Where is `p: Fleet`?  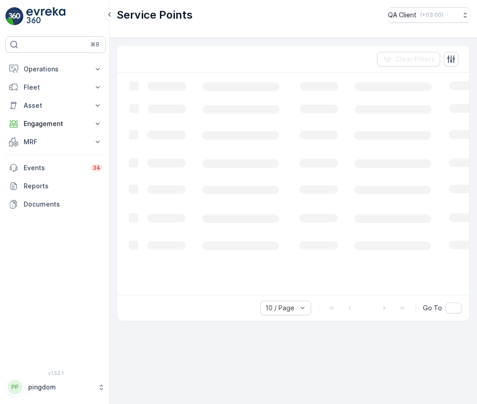 p: Fleet is located at coordinates (55, 87).